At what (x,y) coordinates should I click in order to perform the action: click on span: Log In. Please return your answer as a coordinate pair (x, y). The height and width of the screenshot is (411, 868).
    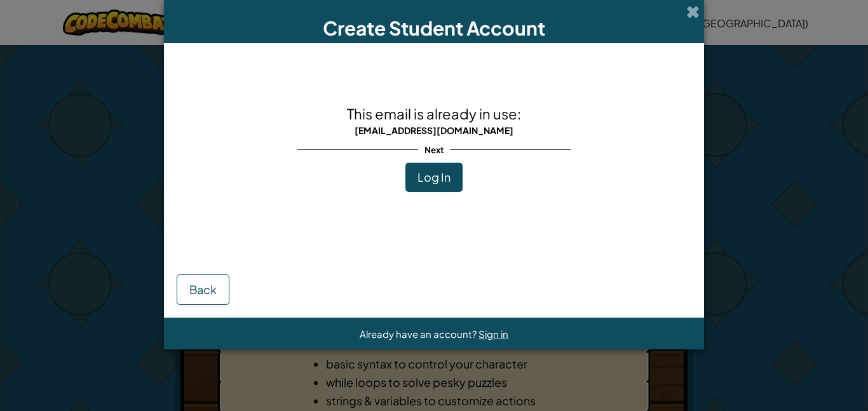
    Looking at the image, I should click on (434, 177).